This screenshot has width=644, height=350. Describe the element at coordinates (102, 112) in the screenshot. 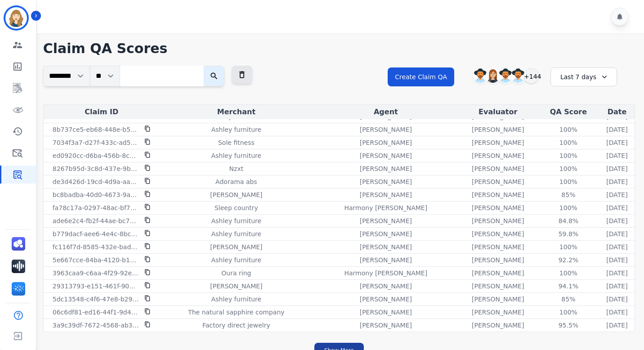

I see `div: Claim ID` at that location.